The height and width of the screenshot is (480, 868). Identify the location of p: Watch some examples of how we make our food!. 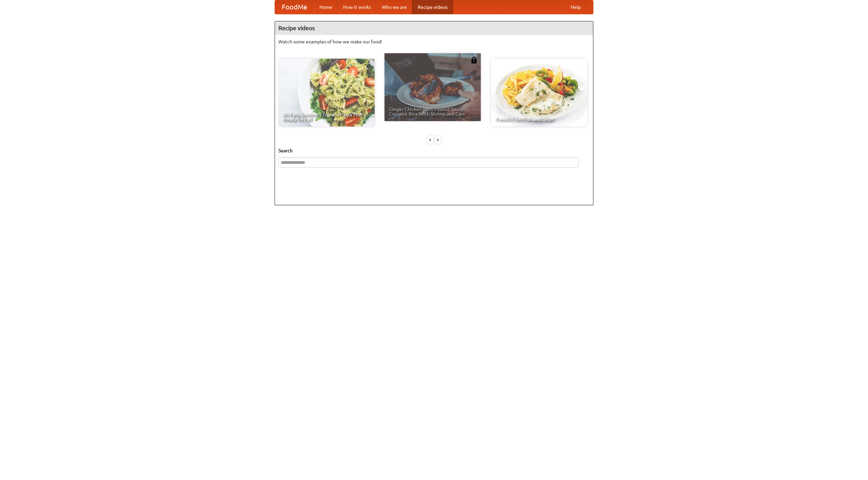
(434, 42).